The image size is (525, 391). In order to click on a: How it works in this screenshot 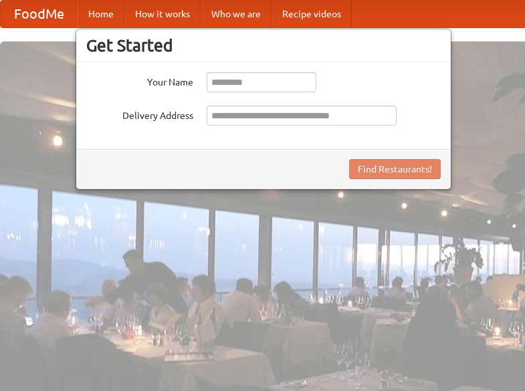, I will do `click(163, 14)`.